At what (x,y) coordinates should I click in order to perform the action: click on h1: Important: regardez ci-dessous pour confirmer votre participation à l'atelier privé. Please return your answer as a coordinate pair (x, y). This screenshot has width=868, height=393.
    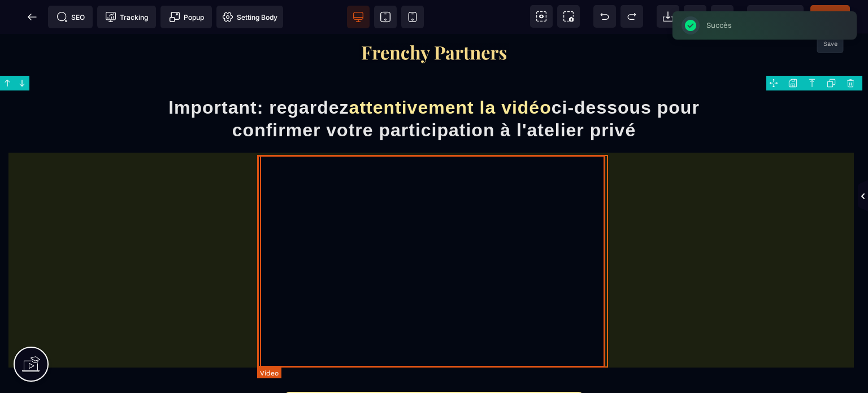
    Looking at the image, I should click on (433, 85).